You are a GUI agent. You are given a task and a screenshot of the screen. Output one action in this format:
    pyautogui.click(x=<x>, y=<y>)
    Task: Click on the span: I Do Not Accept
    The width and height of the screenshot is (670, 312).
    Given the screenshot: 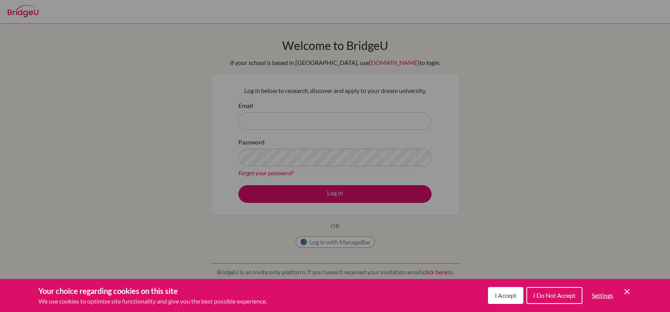 What is the action you would take?
    pyautogui.click(x=554, y=295)
    